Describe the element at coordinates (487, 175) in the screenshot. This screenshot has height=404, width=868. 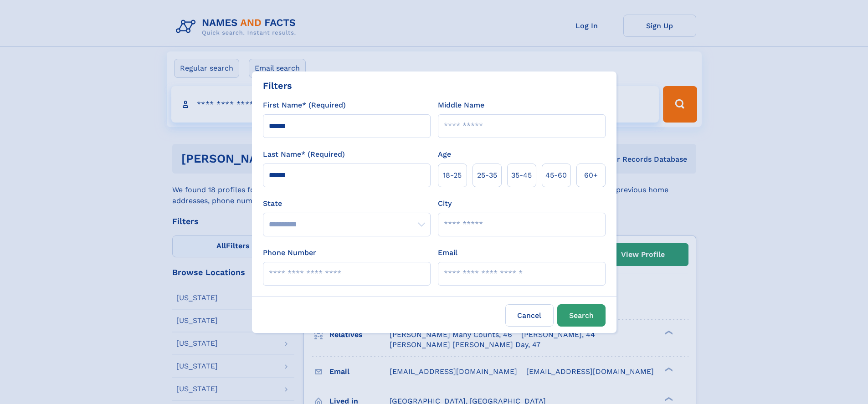
I see `span: 25‑35` at that location.